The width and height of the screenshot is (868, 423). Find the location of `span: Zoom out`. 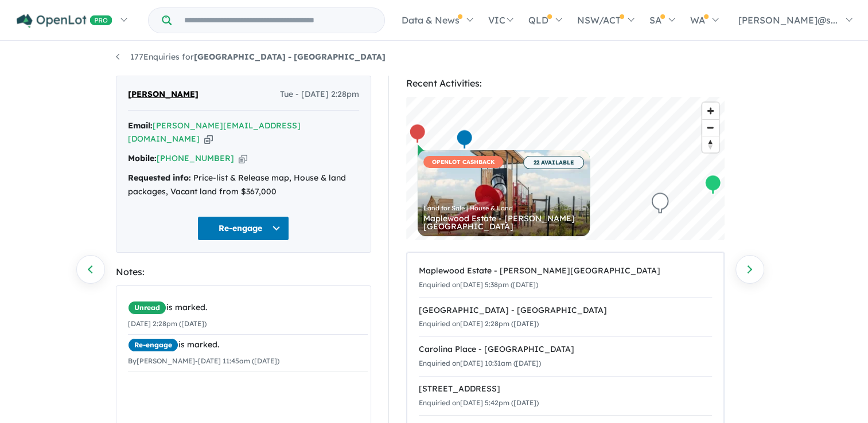

span: Zoom out is located at coordinates (710, 128).